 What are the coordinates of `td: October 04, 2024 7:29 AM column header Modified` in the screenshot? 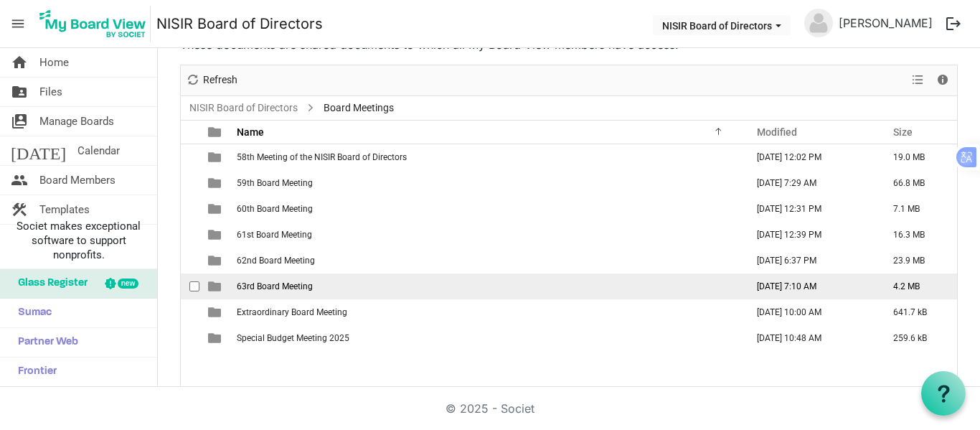 It's located at (810, 183).